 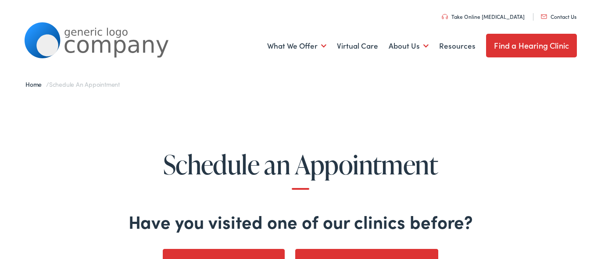 What do you see at coordinates (531, 46) in the screenshot?
I see `a: Find a Hearing Clinic` at bounding box center [531, 46].